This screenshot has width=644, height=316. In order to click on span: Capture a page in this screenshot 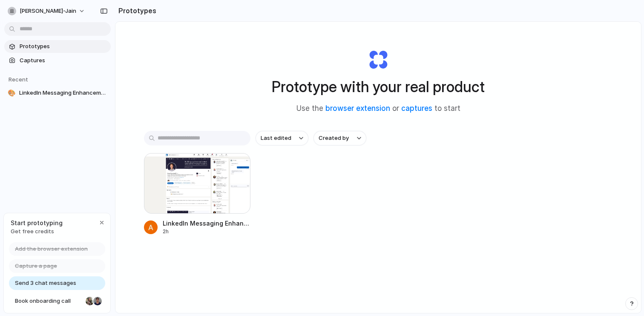, I will do `click(36, 266)`.